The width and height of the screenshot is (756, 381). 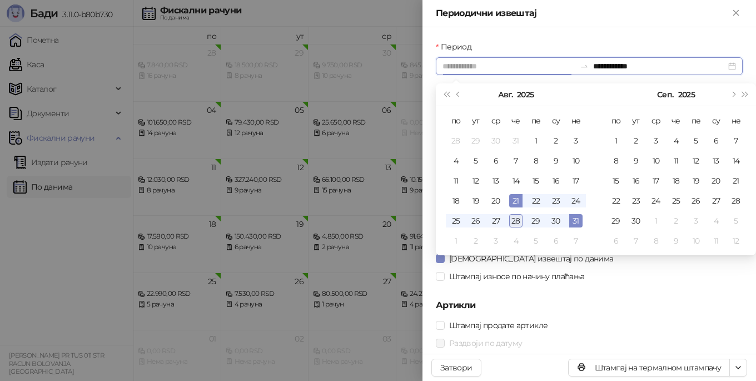 What do you see at coordinates (496, 221) in the screenshot?
I see `div: 27` at bounding box center [496, 221].